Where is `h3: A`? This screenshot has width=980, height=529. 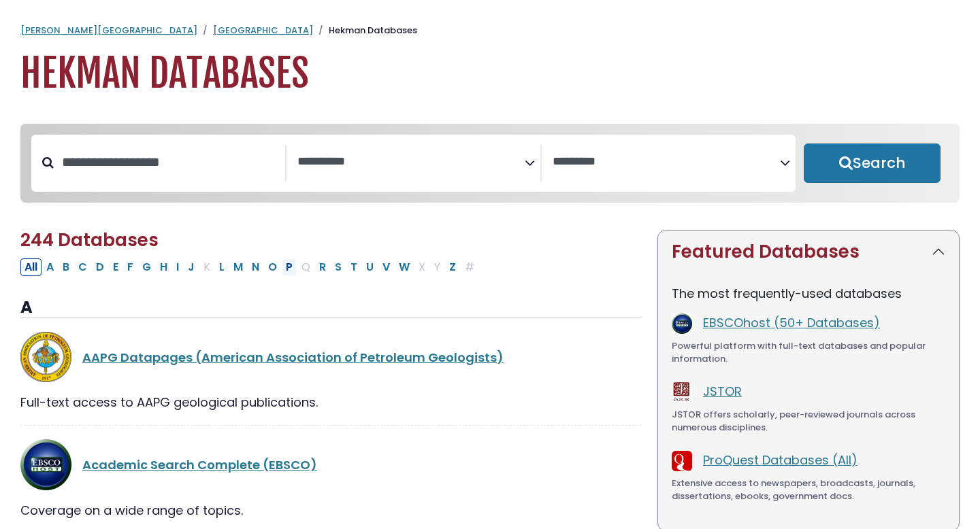
h3: A is located at coordinates (331, 308).